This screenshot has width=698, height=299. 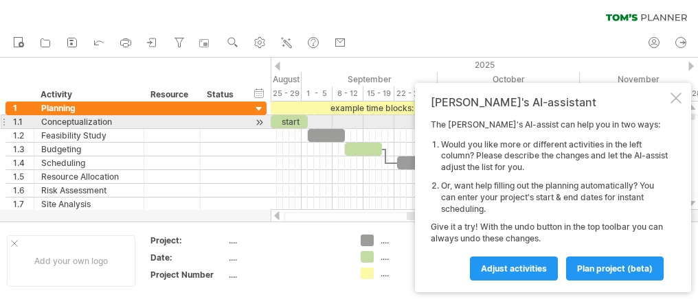 What do you see at coordinates (188, 240) in the screenshot?
I see `div: Project:` at bounding box center [188, 240].